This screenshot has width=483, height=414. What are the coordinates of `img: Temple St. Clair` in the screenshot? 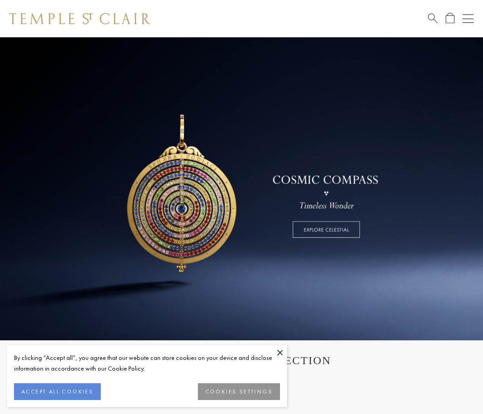 It's located at (80, 19).